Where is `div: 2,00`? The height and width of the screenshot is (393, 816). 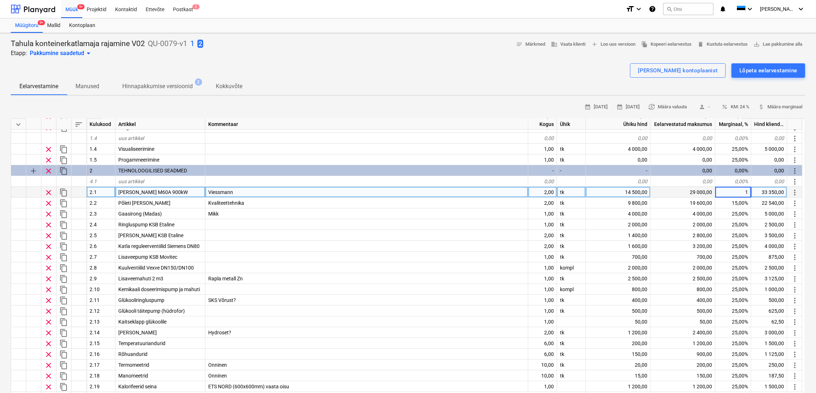 div: 2,00 is located at coordinates (542, 192).